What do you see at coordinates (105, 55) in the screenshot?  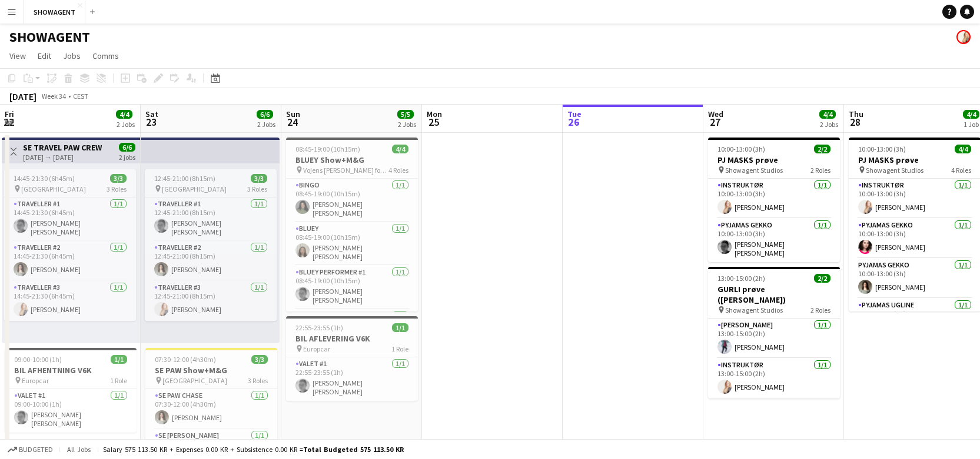 I see `span: Comms` at bounding box center [105, 55].